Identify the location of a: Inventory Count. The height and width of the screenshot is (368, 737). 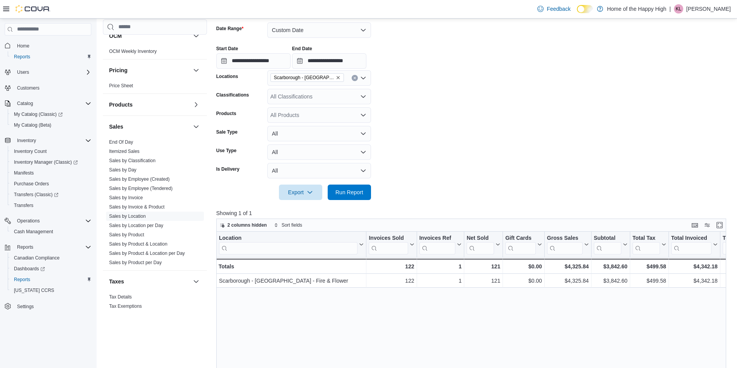
(30, 152).